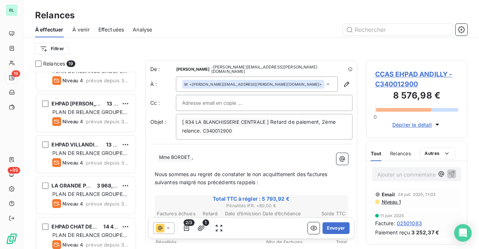 The image size is (479, 249). I want to click on span: 3 968,40 €, so click(111, 185).